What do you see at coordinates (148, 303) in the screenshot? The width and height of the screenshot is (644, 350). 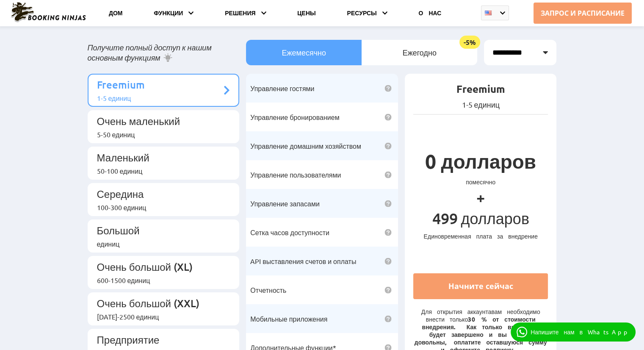 I see `font: Очень большой (XXL)` at bounding box center [148, 303].